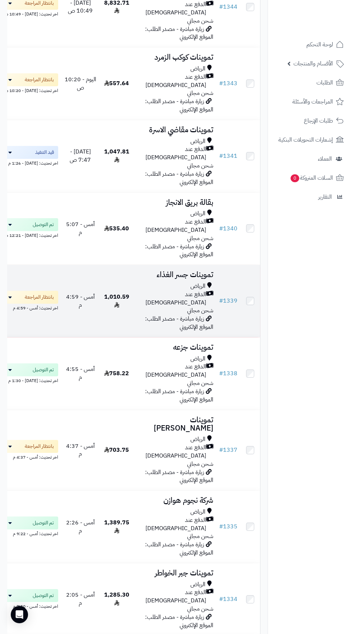  Describe the element at coordinates (81, 527) in the screenshot. I see `span: أمس - 2:26 م` at that location.